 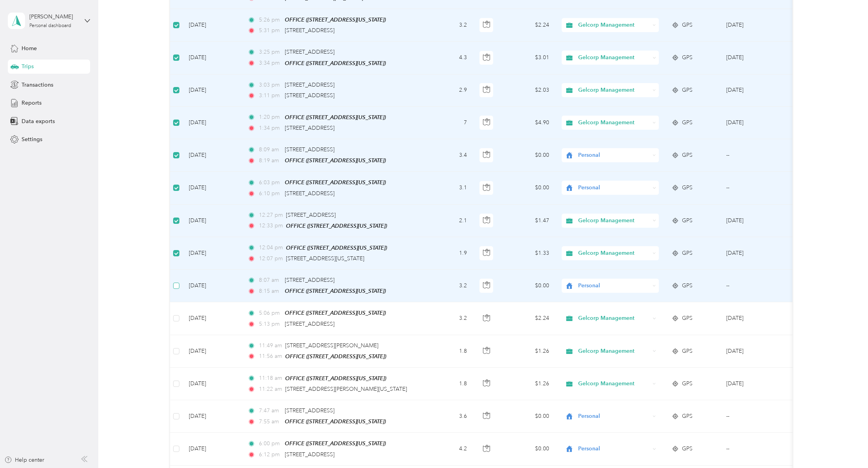 I want to click on td: $1.26, so click(x=528, y=351).